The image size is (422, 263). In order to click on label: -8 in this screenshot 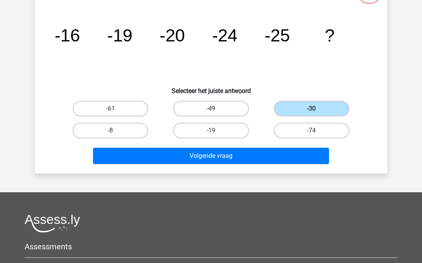, I will do `click(110, 130)`.